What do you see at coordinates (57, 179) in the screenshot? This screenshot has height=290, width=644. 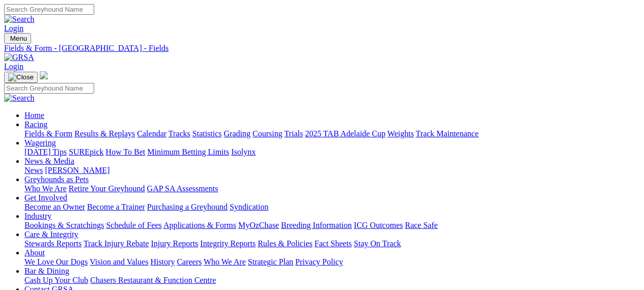 I see `a: Greyhounds as Pets` at bounding box center [57, 179].